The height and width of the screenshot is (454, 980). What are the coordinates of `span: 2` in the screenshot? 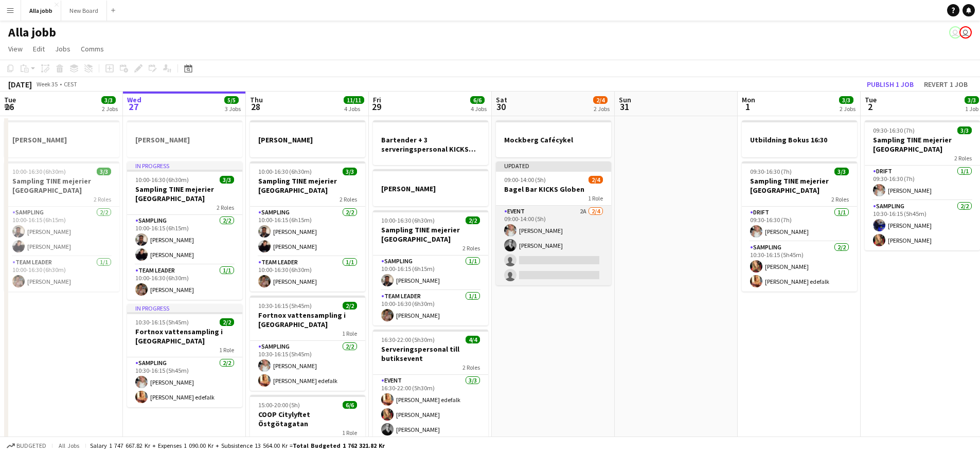 It's located at (869, 106).